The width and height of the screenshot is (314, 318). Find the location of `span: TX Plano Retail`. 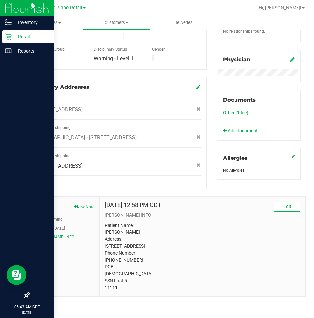

span: TX Plano Retail is located at coordinates (66, 8).